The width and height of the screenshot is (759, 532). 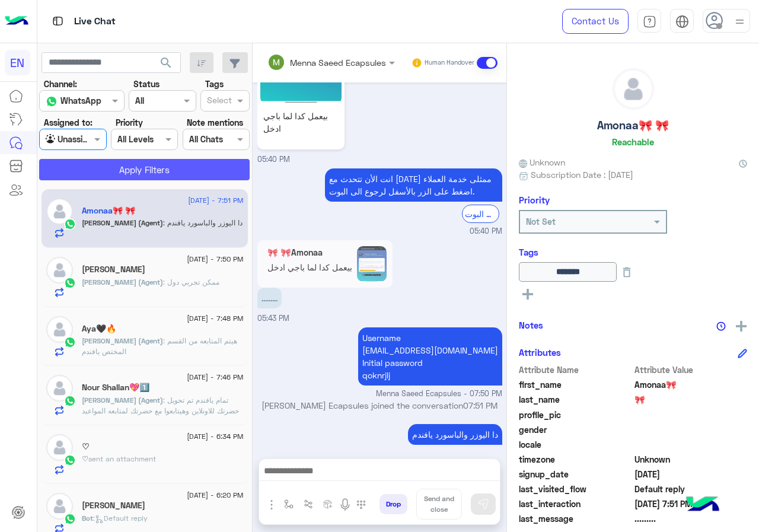 I want to click on button: Trigger scenario, so click(x=309, y=504).